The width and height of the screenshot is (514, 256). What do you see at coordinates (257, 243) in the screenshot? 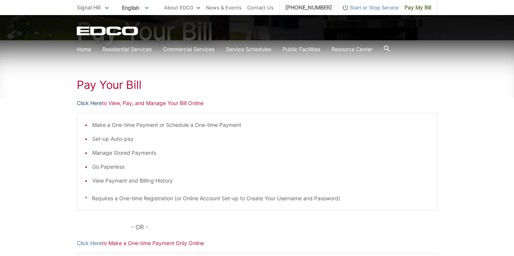
I see `p: to Make a One-time Payment Only Online` at bounding box center [257, 243].